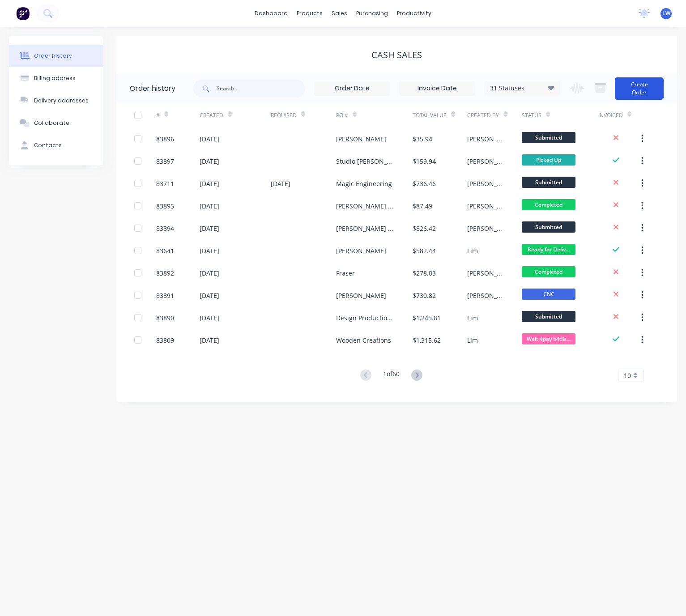 This screenshot has width=686, height=616. What do you see at coordinates (391, 376) in the screenshot?
I see `div: 1 of 60` at bounding box center [391, 376].